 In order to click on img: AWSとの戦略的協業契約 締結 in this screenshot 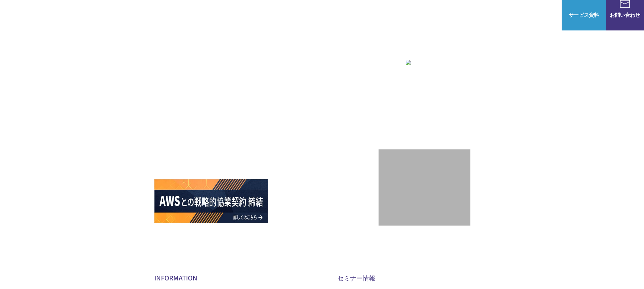, I will do `click(211, 201)`.